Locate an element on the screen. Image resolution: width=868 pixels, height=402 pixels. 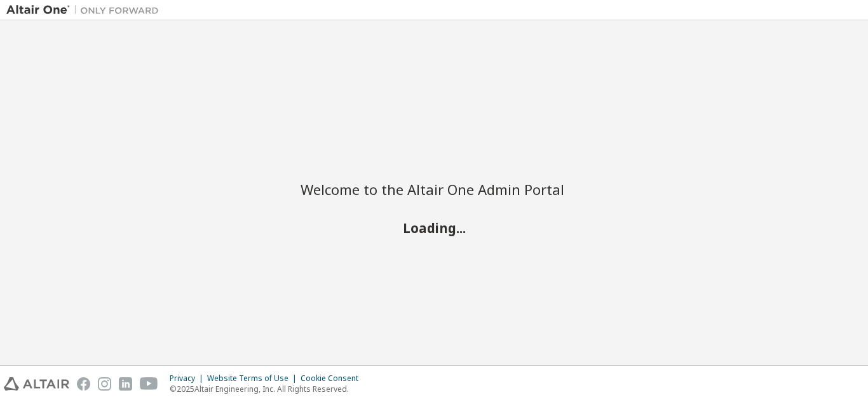
img: linkedin.svg is located at coordinates (125, 384).